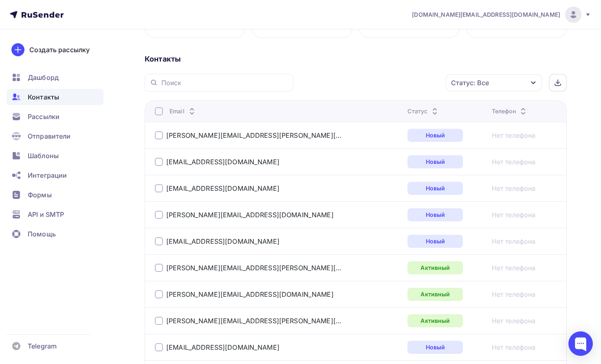 Image resolution: width=601 pixels, height=364 pixels. What do you see at coordinates (494, 83) in the screenshot?
I see `button: Статус: Все` at bounding box center [494, 83].